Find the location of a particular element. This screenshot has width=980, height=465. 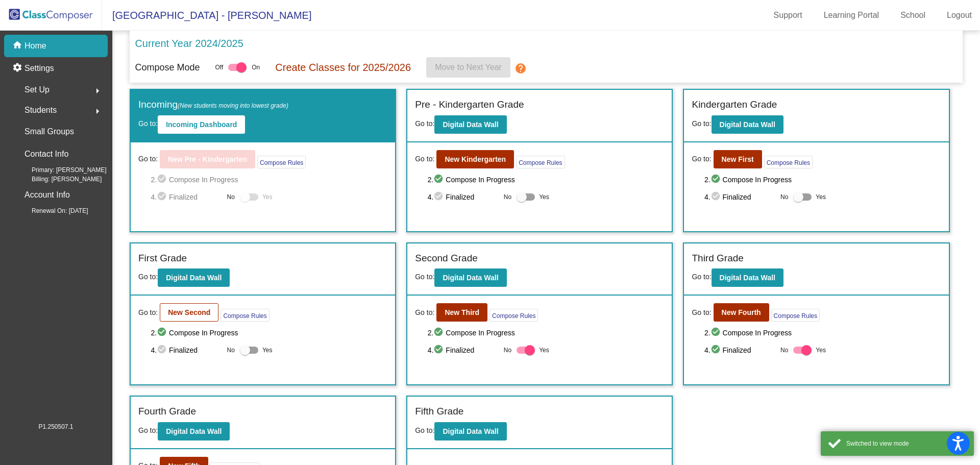

label: Incoming is located at coordinates (214, 104).